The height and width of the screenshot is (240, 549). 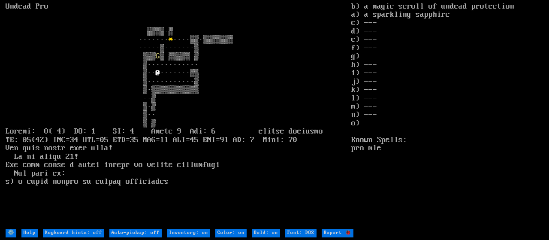 What do you see at coordinates (73, 233) in the screenshot?
I see `input: Keyboard hints: off` at bounding box center [73, 233].